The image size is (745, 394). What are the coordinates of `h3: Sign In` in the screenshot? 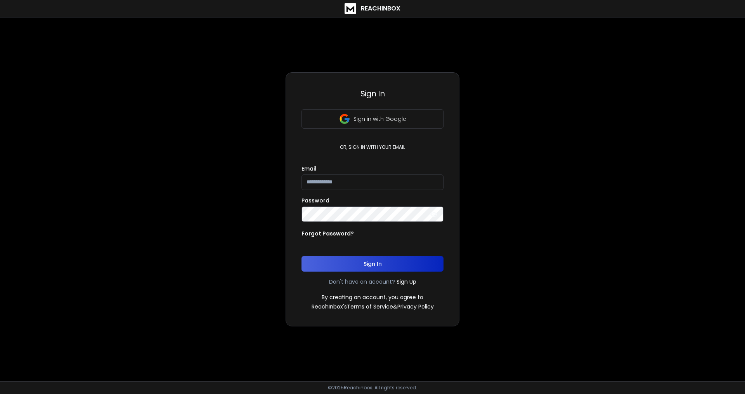 It's located at (373, 94).